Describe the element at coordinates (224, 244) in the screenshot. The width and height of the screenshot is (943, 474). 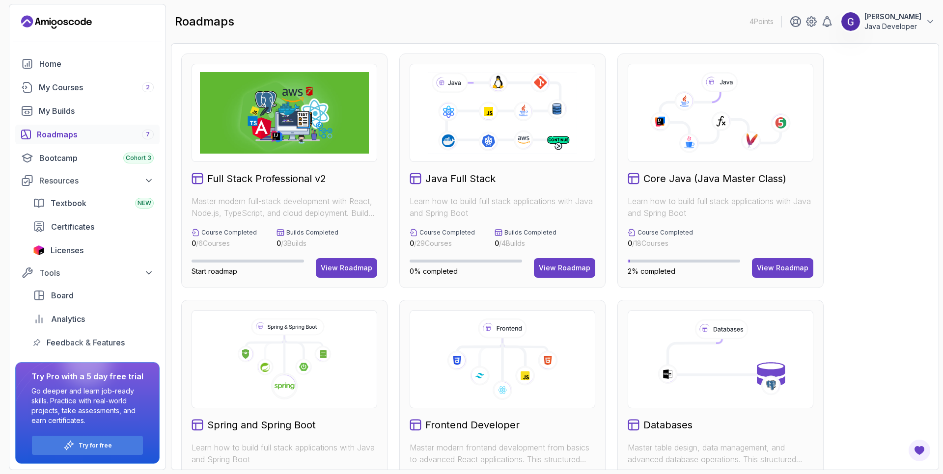
I see `p: / 6 Courses` at that location.